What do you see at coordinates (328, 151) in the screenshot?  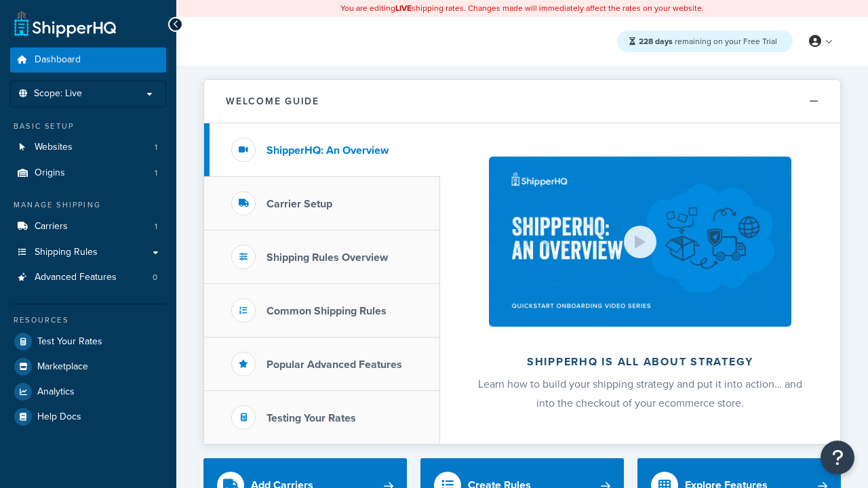 I see `h3: ShipperHQ: An Overview` at bounding box center [328, 151].